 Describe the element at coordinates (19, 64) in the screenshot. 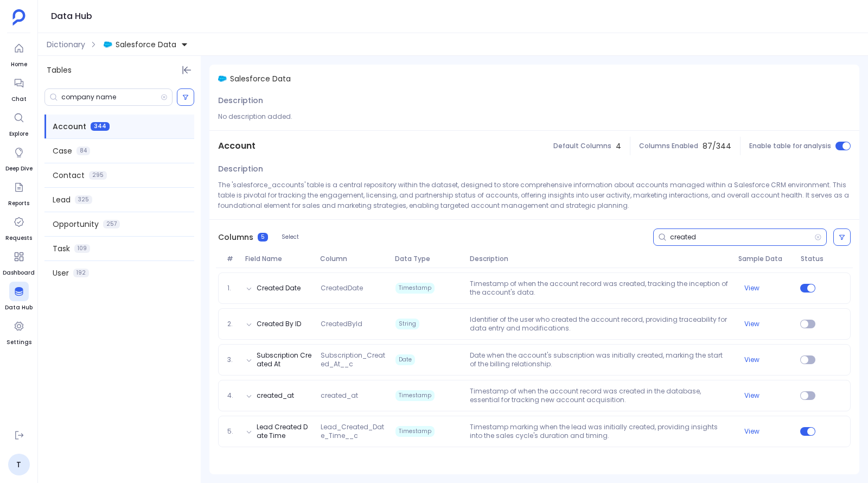

I see `span: Home` at that location.